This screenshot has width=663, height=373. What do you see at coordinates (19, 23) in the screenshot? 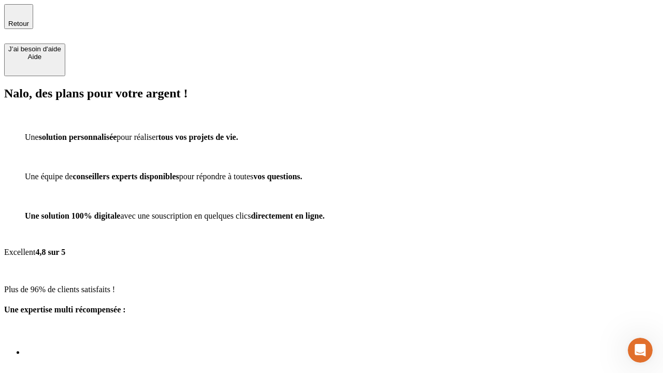
I see `span: Retour` at bounding box center [19, 23].